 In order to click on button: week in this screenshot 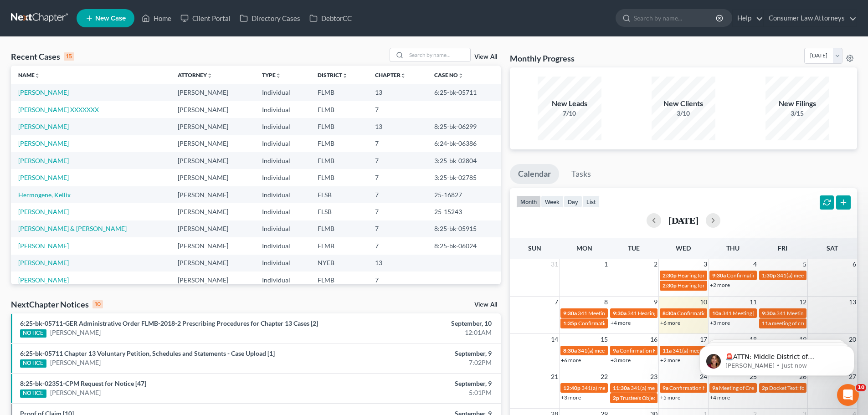, I will do `click(552, 201)`.